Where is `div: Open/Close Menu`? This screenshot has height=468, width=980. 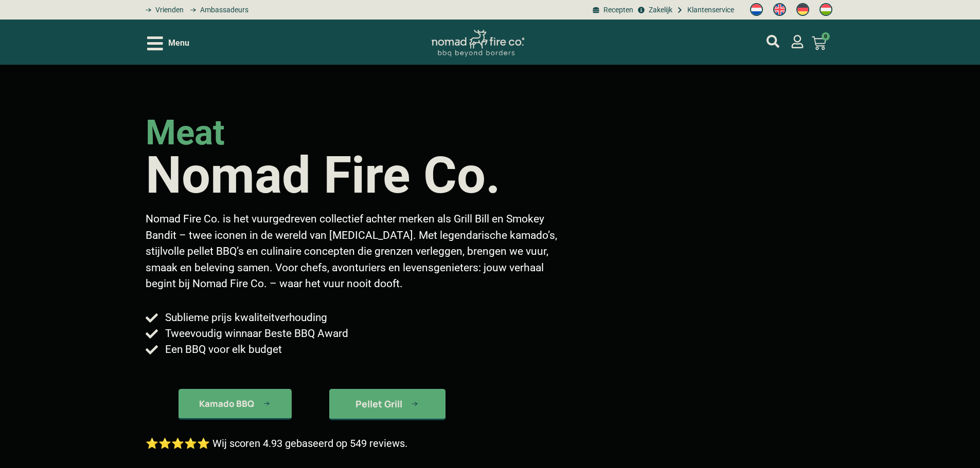 div: Open/Close Menu is located at coordinates (168, 43).